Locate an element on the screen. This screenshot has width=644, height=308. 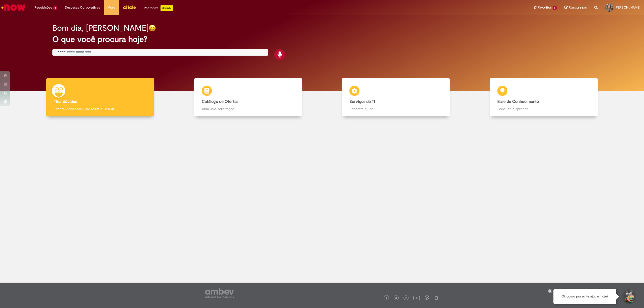
span: Despesas Corporativas is located at coordinates (82, 7).